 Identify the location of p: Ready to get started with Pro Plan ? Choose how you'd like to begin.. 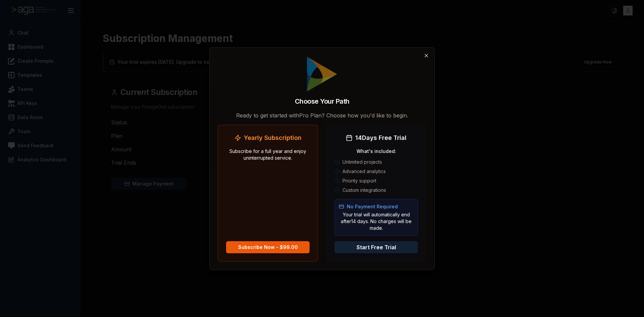
(322, 115).